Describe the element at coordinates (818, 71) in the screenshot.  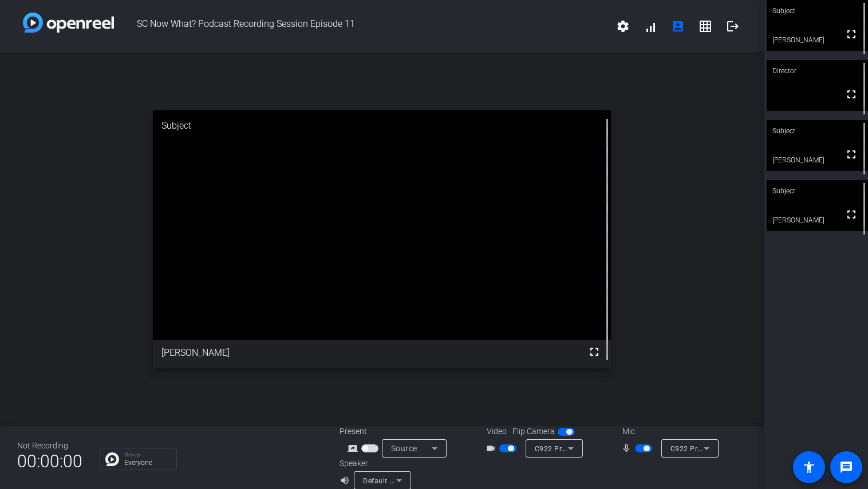
I see `div: Director` at that location.